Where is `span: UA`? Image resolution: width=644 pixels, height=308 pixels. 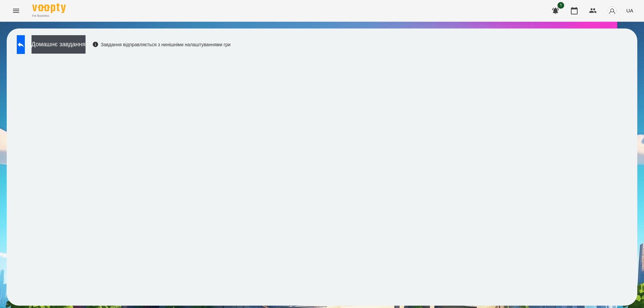 span: UA is located at coordinates (630, 11).